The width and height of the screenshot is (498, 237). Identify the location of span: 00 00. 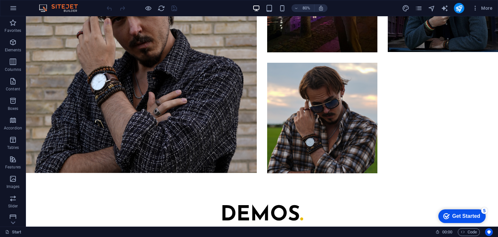
(447, 232).